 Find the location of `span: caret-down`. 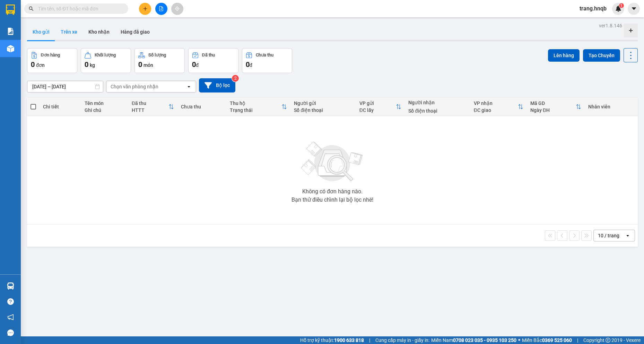

span: caret-down is located at coordinates (634, 8).